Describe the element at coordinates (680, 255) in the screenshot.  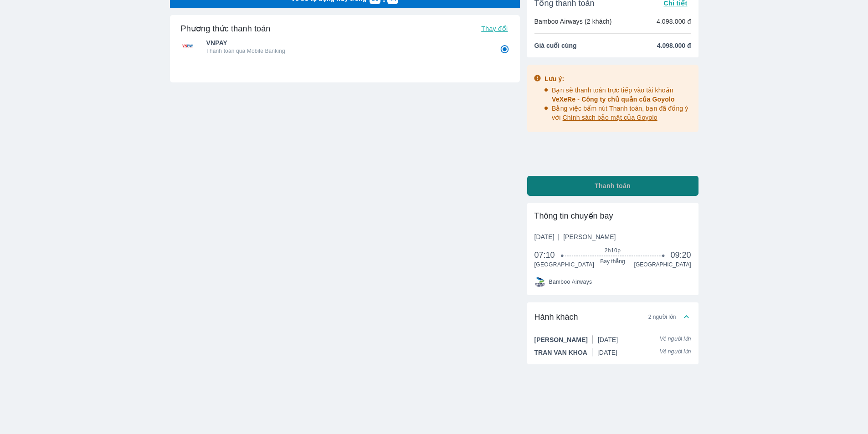
I see `span: 09:20` at that location.